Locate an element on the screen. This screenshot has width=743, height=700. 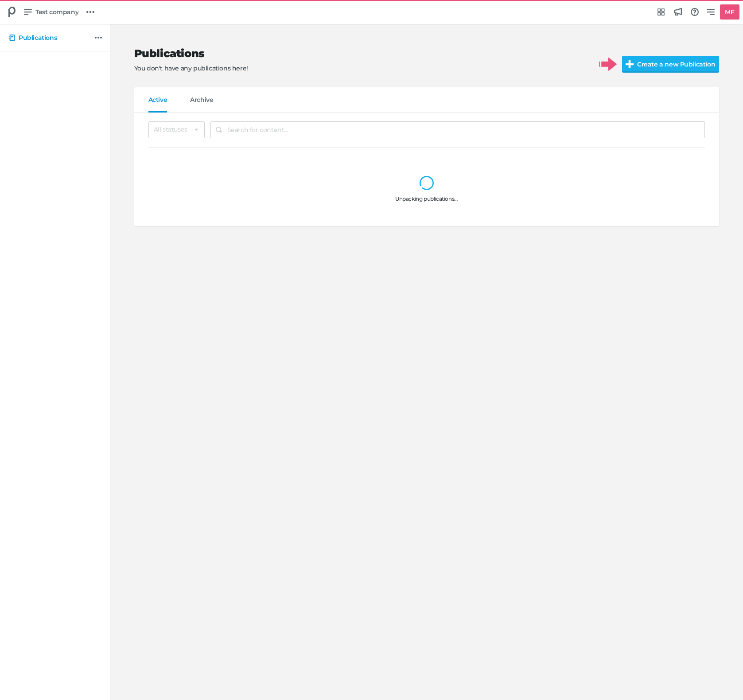
p: Unpacking publications… is located at coordinates (427, 199).